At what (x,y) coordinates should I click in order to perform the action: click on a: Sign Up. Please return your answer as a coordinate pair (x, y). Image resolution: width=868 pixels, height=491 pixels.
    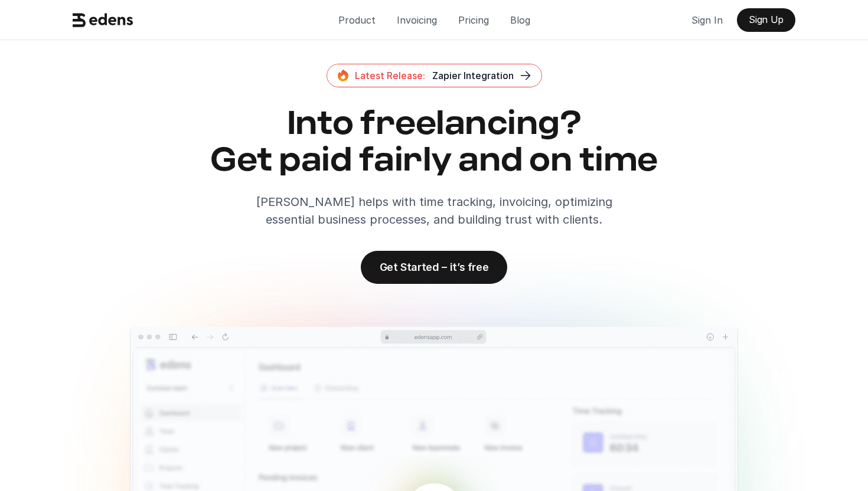
    Looking at the image, I should click on (766, 20).